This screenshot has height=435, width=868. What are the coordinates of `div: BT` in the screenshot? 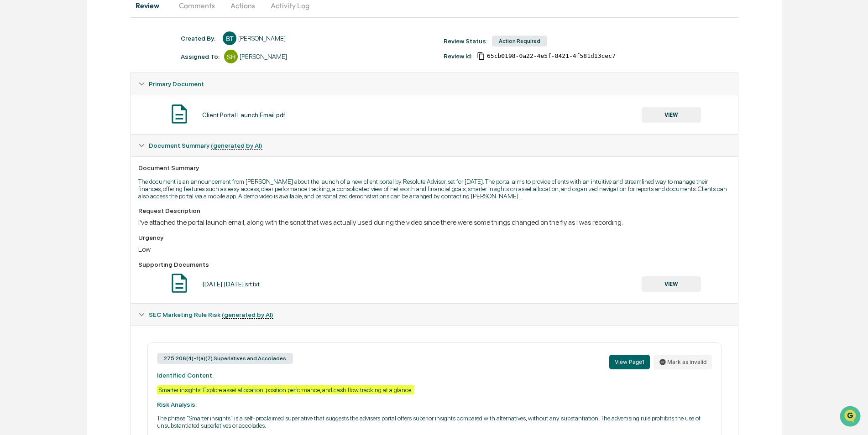 It's located at (229, 38).